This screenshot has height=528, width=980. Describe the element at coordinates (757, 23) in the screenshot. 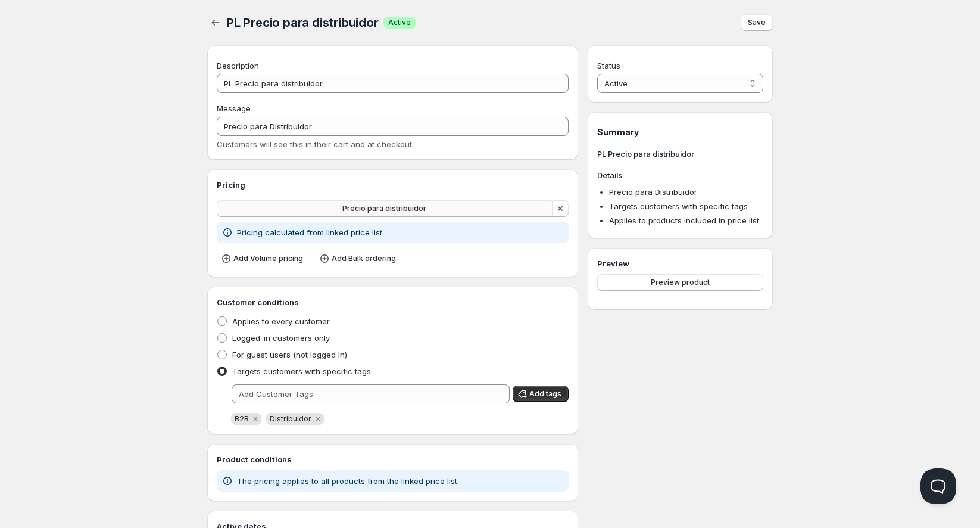

I see `button: Save` at that location.